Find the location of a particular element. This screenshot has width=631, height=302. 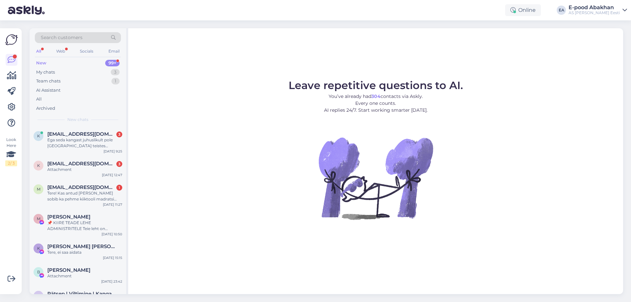

div: Web is located at coordinates (60, 51).